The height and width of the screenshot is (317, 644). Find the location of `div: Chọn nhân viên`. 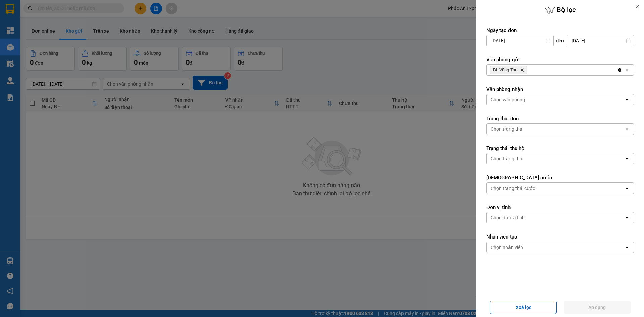

div: Chọn nhân viên is located at coordinates (506, 247).